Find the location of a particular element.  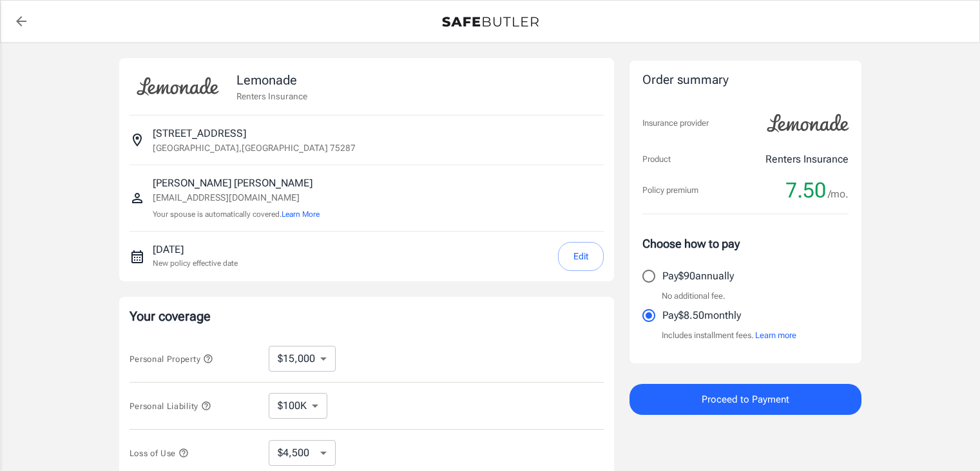

span: /mo. is located at coordinates (838, 194).